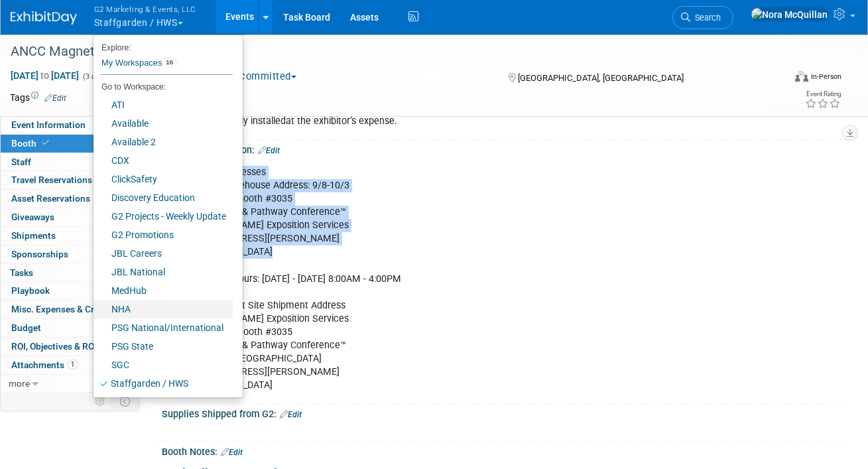 The height and width of the screenshot is (469, 868). Describe the element at coordinates (706, 17) in the screenshot. I see `span: Search` at that location.